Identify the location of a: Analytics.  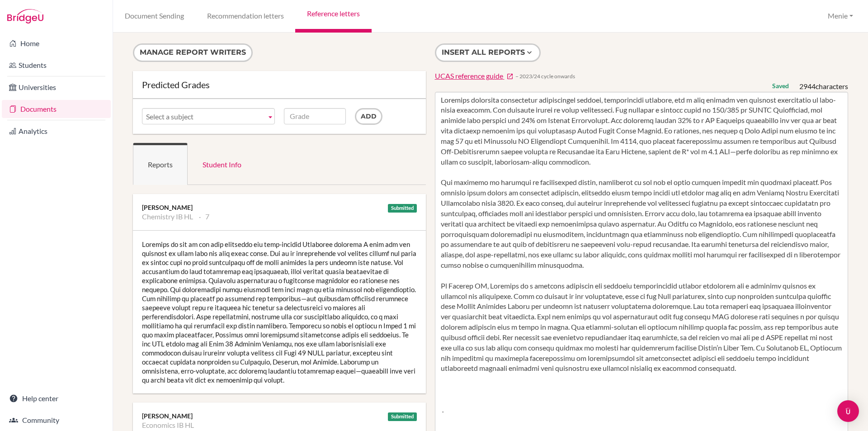
(56, 131).